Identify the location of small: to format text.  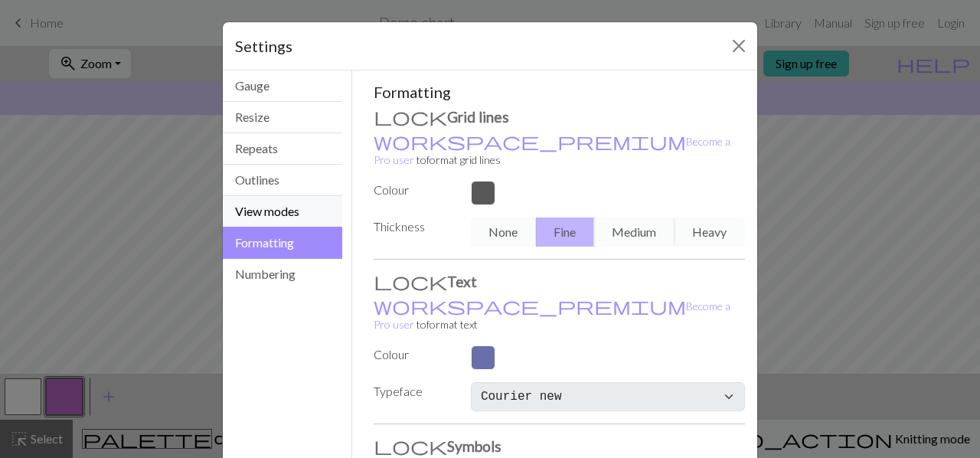
(552, 314).